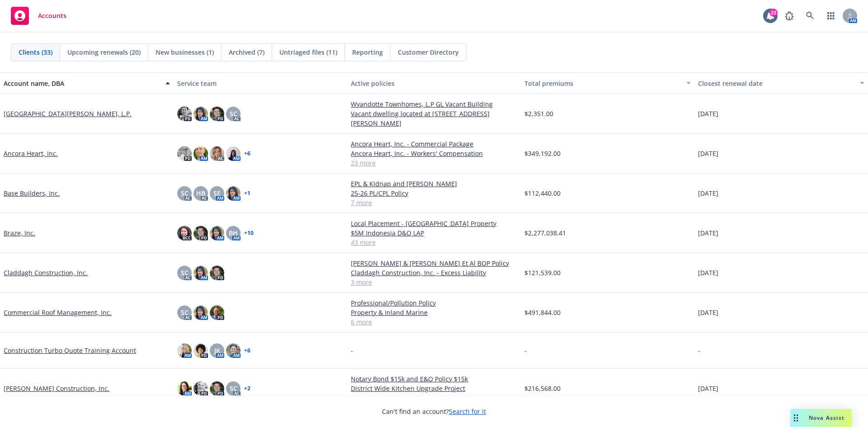 The width and height of the screenshot is (868, 427). Describe the element at coordinates (434, 398) in the screenshot. I see `a: 13 more` at that location.